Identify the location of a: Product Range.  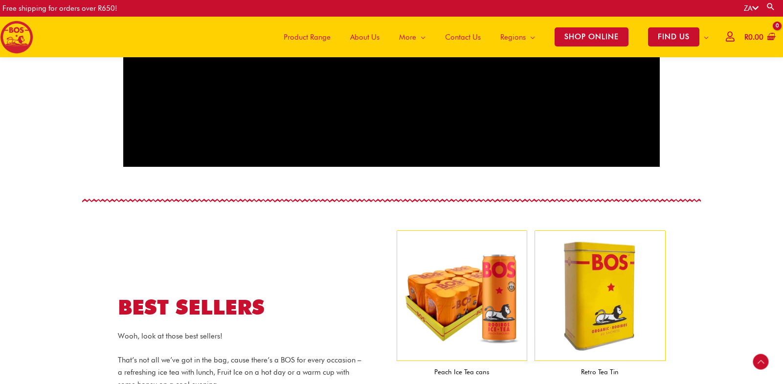
(307, 37).